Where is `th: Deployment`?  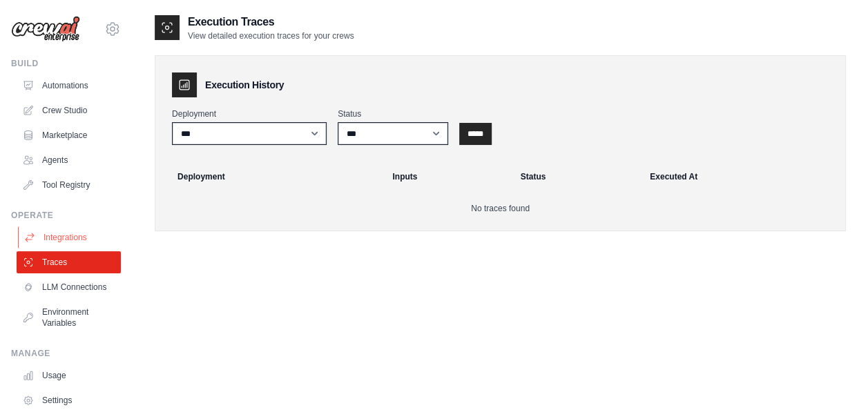
th: Deployment is located at coordinates (272, 177).